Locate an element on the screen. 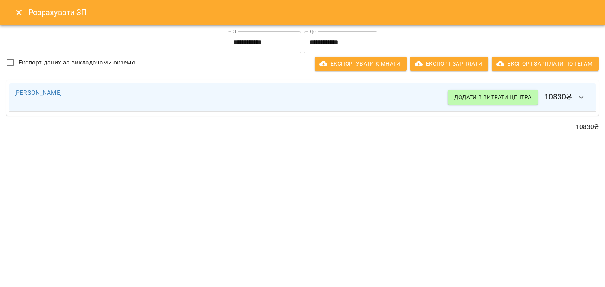  span: Експорт Зарплати is located at coordinates (449, 64).